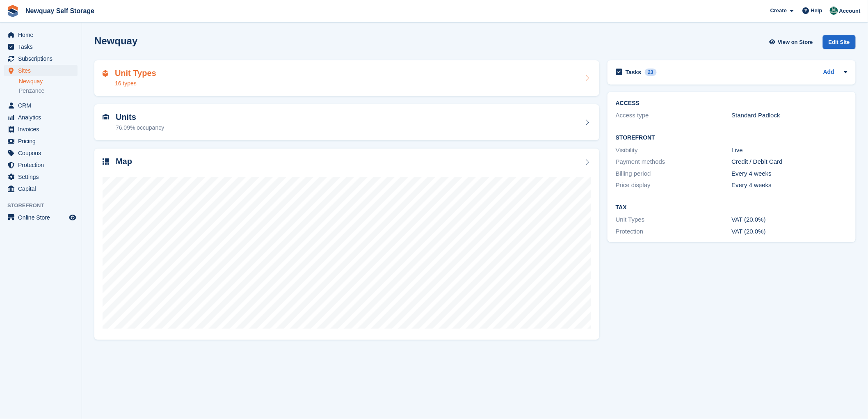 The width and height of the screenshot is (868, 419). Describe the element at coordinates (792, 42) in the screenshot. I see `a: View on Store` at that location.